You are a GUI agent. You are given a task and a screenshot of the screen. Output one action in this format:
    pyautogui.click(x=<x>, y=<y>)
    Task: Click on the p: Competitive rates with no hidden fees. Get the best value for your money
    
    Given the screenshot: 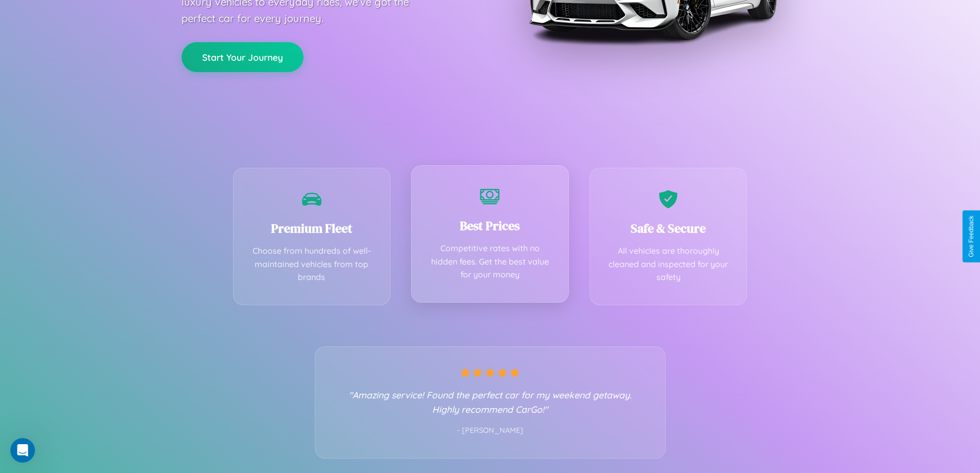 What is the action you would take?
    pyautogui.click(x=490, y=261)
    